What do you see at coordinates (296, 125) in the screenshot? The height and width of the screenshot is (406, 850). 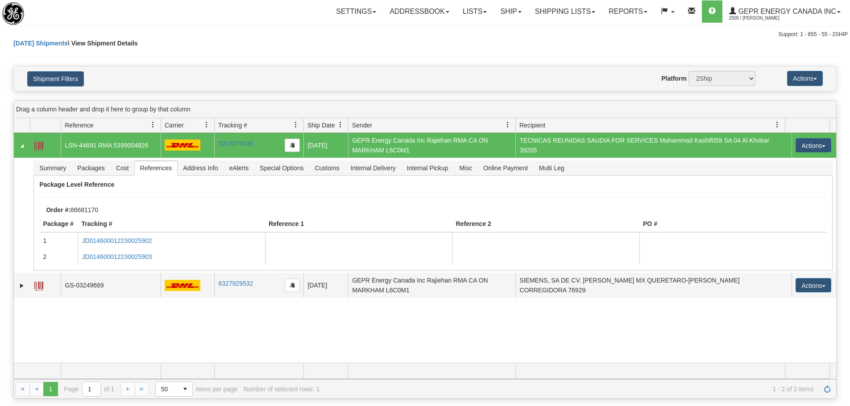 I see `a: Tracking # filter column settings` at bounding box center [296, 125].